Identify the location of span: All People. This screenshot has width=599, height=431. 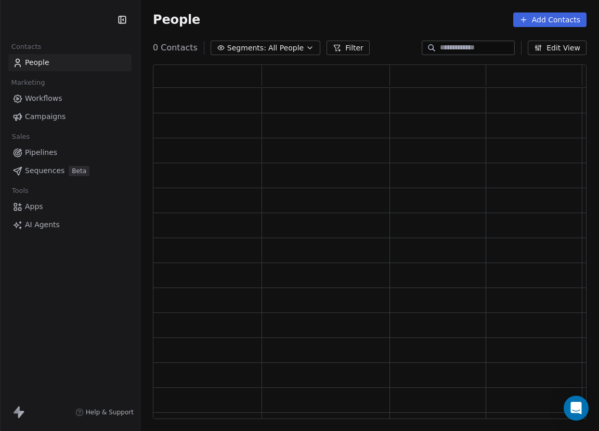
(286, 48).